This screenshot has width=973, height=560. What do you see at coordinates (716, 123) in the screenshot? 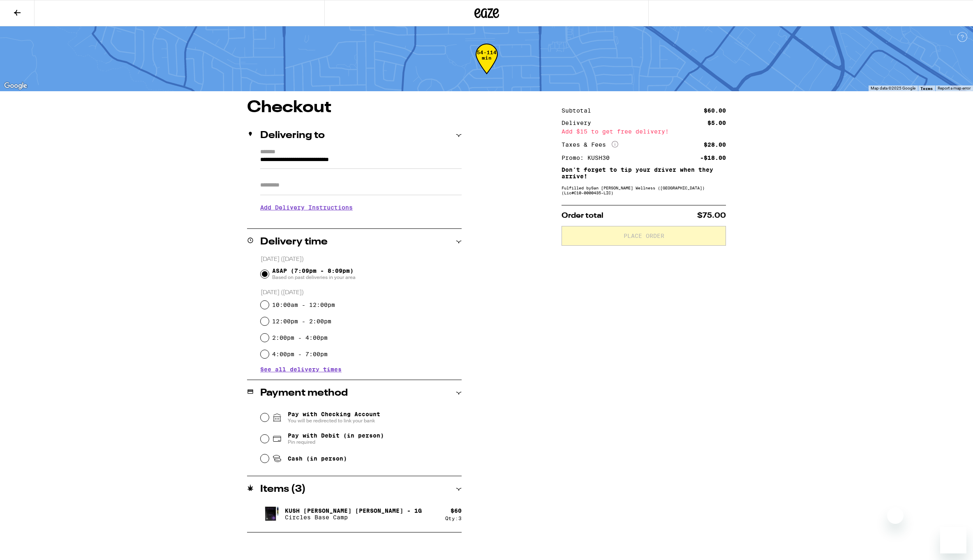
I see `div: $5.00` at bounding box center [716, 123].